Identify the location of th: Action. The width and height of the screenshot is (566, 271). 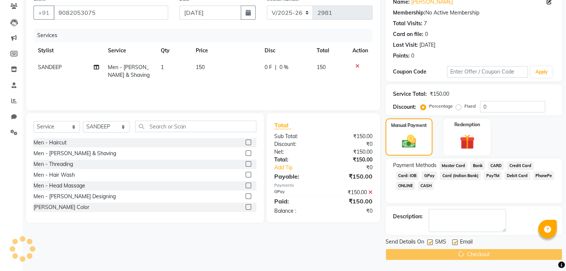
(360, 51).